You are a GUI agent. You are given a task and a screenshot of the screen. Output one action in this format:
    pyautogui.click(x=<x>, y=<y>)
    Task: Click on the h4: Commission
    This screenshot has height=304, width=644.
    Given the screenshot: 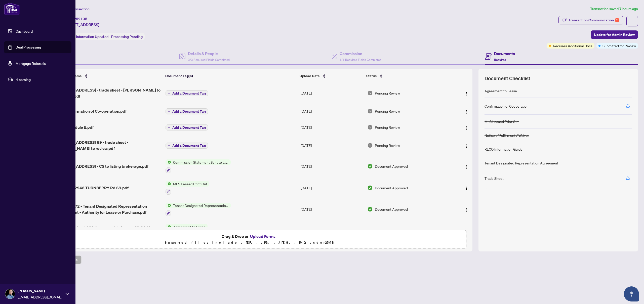 What is the action you would take?
    pyautogui.click(x=361, y=53)
    